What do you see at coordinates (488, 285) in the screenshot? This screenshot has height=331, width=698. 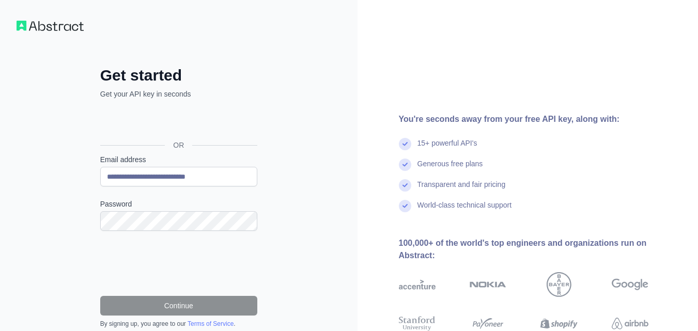 I see `img: nokia` at bounding box center [488, 285].